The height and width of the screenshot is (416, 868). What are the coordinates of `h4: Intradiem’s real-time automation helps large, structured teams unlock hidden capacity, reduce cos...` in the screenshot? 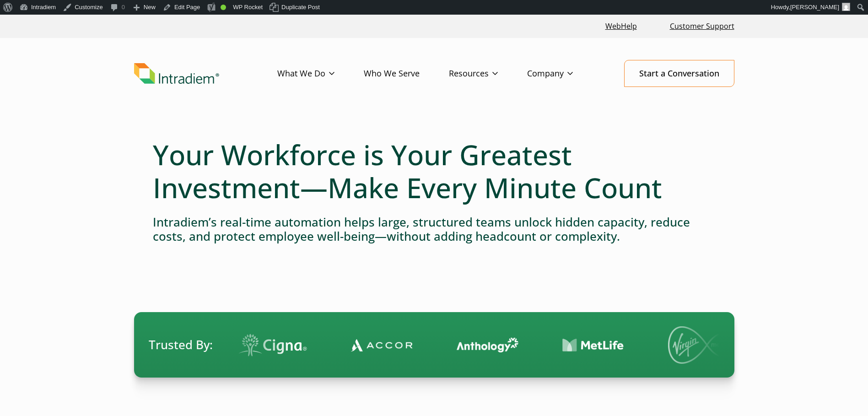 It's located at (434, 229).